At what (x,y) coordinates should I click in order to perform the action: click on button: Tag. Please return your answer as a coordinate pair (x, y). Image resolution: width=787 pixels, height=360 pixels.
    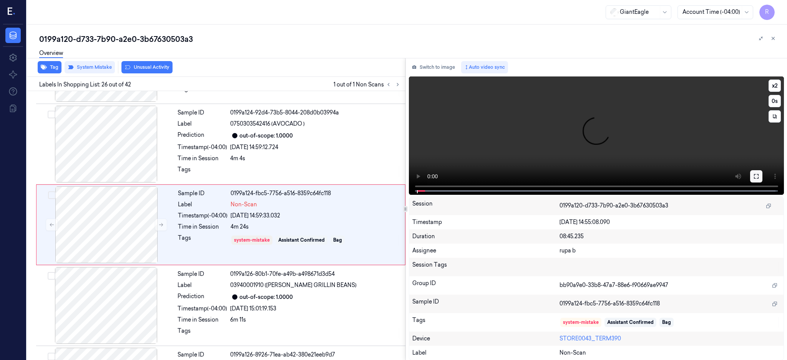
    Looking at the image, I should click on (50, 67).